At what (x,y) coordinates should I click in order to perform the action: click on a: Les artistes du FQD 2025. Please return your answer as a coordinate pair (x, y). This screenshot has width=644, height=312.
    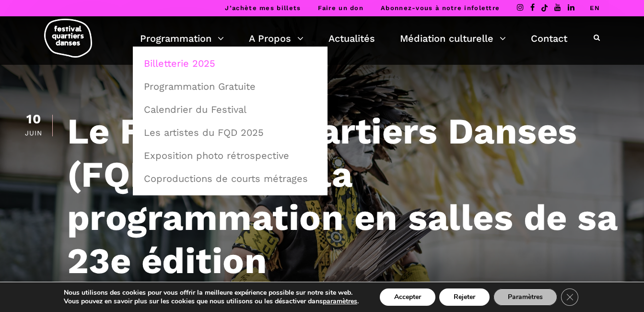
    Looking at the image, I should click on (230, 132).